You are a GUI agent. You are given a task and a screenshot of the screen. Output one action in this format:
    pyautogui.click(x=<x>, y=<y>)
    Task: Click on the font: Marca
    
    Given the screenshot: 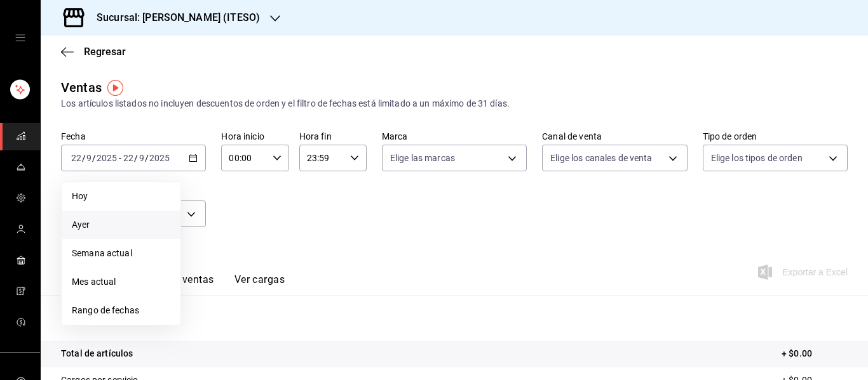 What is the action you would take?
    pyautogui.click(x=395, y=136)
    